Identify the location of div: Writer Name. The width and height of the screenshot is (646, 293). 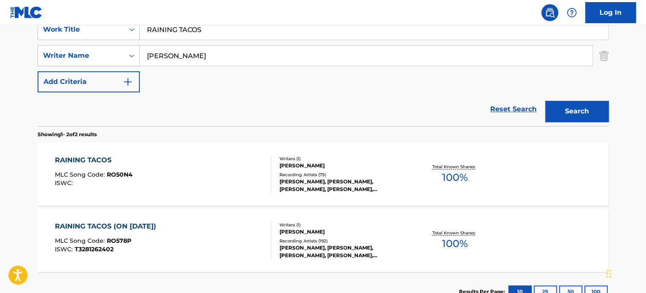
(81, 56).